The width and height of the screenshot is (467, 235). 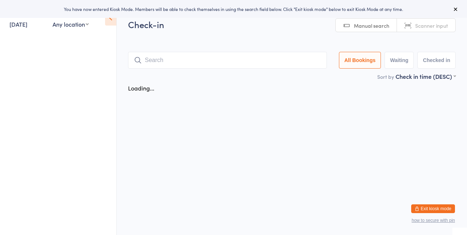 What do you see at coordinates (431, 26) in the screenshot?
I see `span: Scanner input` at bounding box center [431, 26].